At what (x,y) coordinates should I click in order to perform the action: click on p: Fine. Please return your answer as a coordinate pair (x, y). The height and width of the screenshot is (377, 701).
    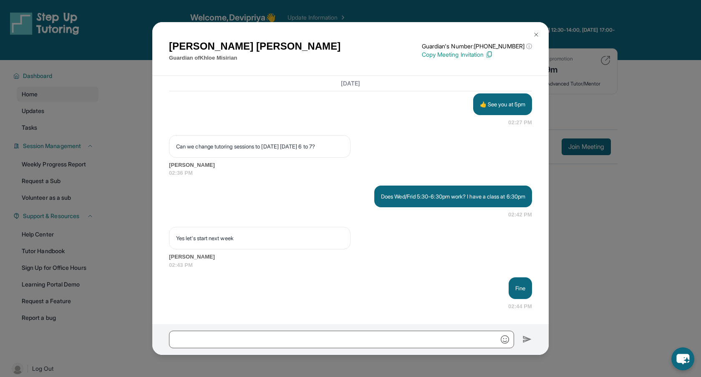
    Looking at the image, I should click on (520, 288).